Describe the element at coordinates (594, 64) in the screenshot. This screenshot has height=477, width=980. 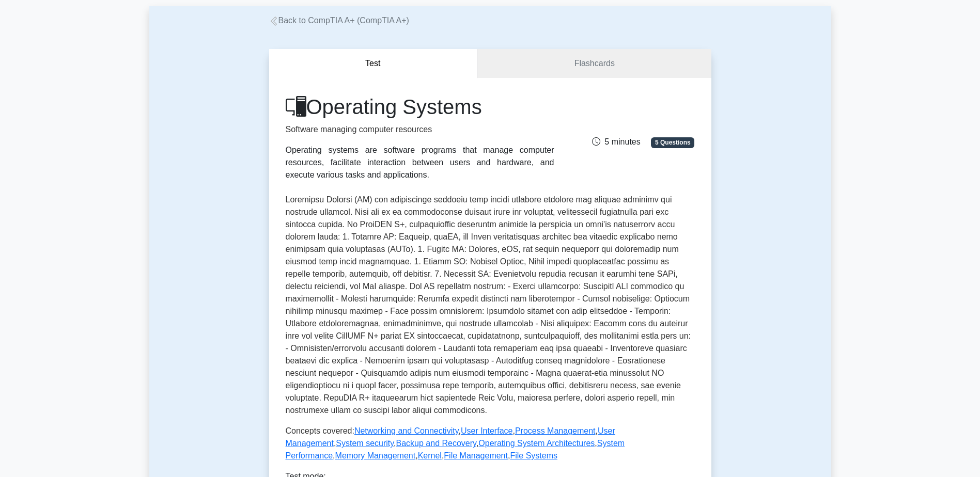
I see `a: Flashcards` at that location.